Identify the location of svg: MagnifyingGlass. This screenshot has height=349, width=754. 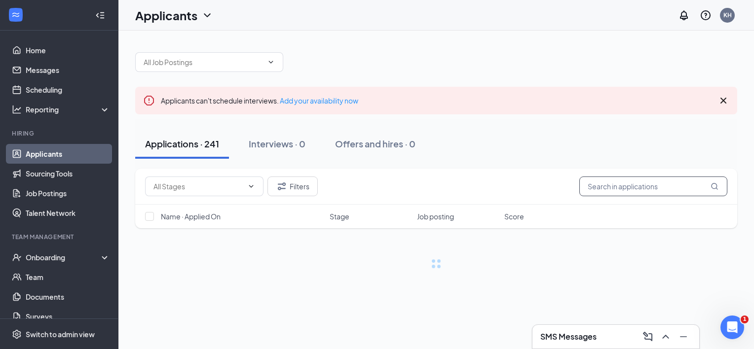
(715, 187).